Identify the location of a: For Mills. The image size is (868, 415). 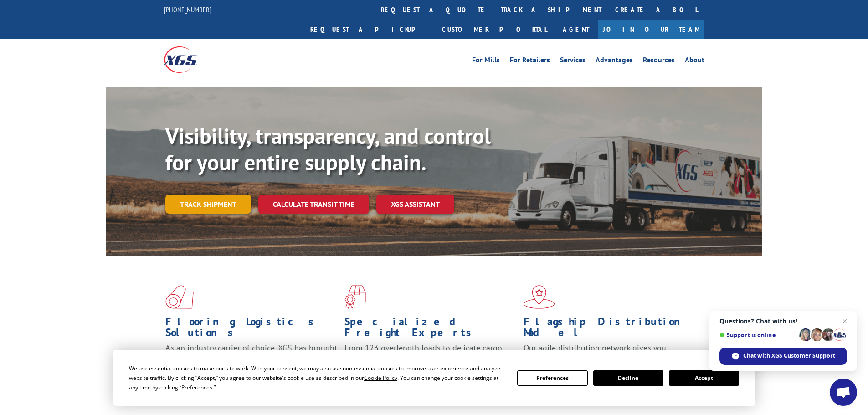
(486, 61).